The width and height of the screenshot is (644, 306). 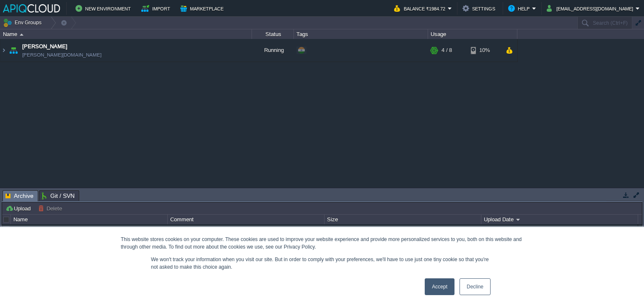 What do you see at coordinates (403, 219) in the screenshot?
I see `div: Size` at bounding box center [403, 219].